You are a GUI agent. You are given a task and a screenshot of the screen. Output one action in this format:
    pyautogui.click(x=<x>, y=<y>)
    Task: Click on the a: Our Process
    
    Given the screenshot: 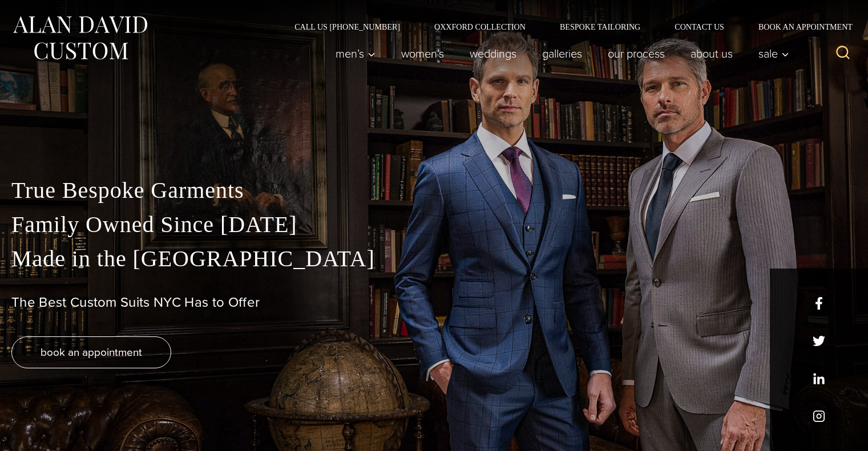 What is the action you would take?
    pyautogui.click(x=636, y=53)
    